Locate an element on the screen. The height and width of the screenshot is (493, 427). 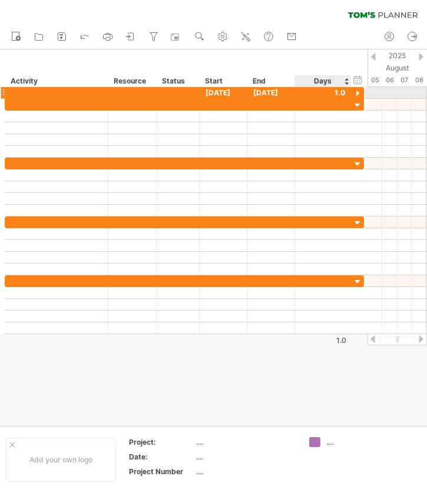
div: Resource is located at coordinates (131, 81).